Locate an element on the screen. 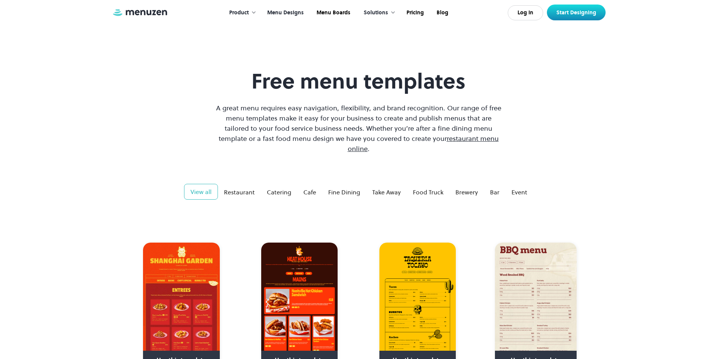  a: Start Designing is located at coordinates (576, 12).